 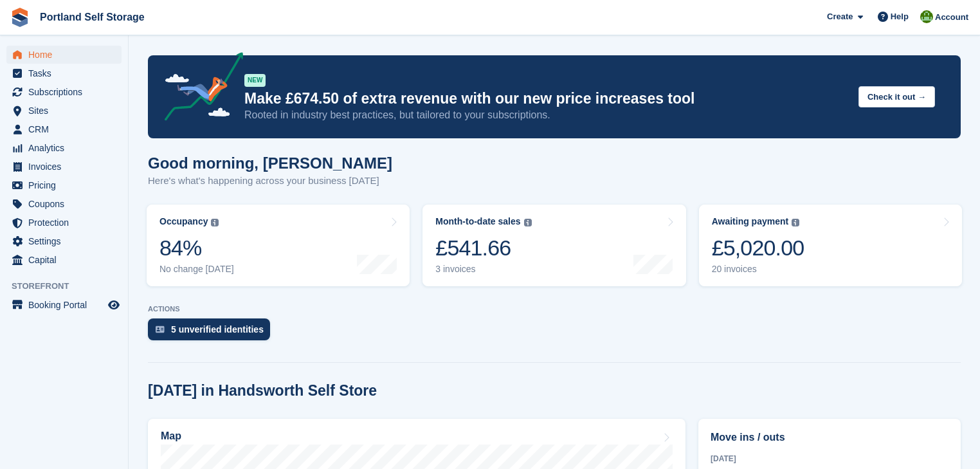 What do you see at coordinates (758, 248) in the screenshot?
I see `div: £5,020.00` at bounding box center [758, 248].